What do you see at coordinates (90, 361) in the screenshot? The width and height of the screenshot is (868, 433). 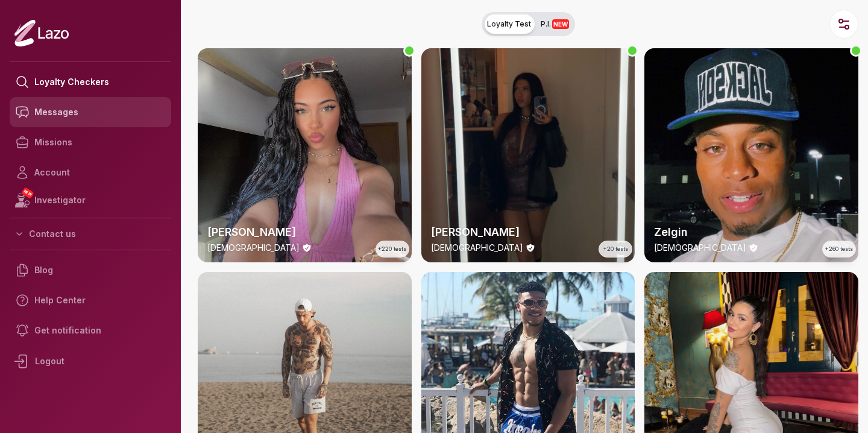 I see `div: Logout` at bounding box center [90, 361].